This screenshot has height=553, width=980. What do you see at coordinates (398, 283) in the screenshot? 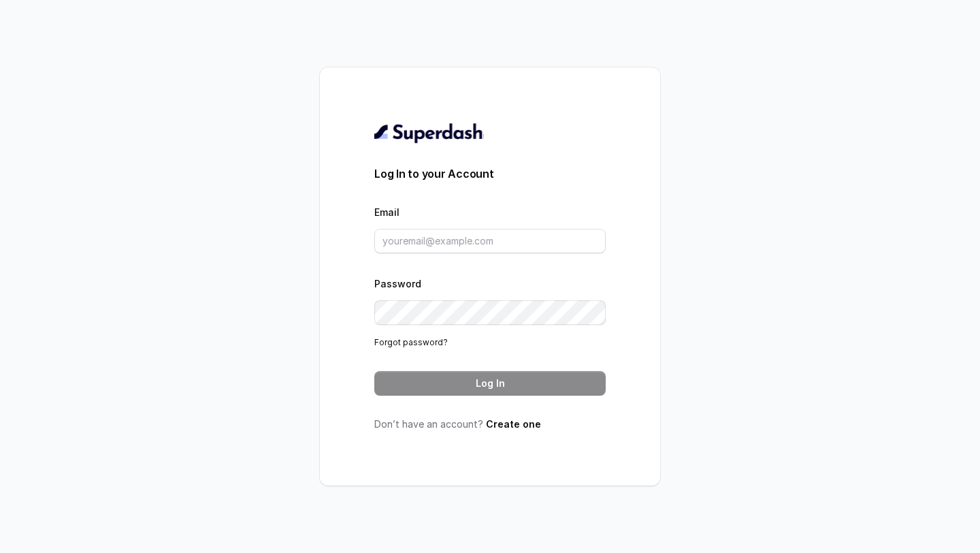
I see `label: Password` at bounding box center [398, 283].